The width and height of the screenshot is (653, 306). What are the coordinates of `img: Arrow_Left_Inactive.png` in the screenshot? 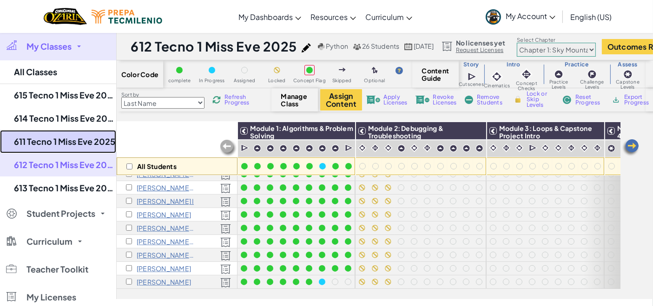 It's located at (228, 148).